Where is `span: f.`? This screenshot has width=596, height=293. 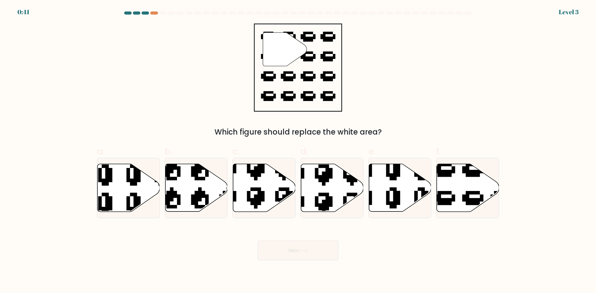 span: f. is located at coordinates (438, 152).